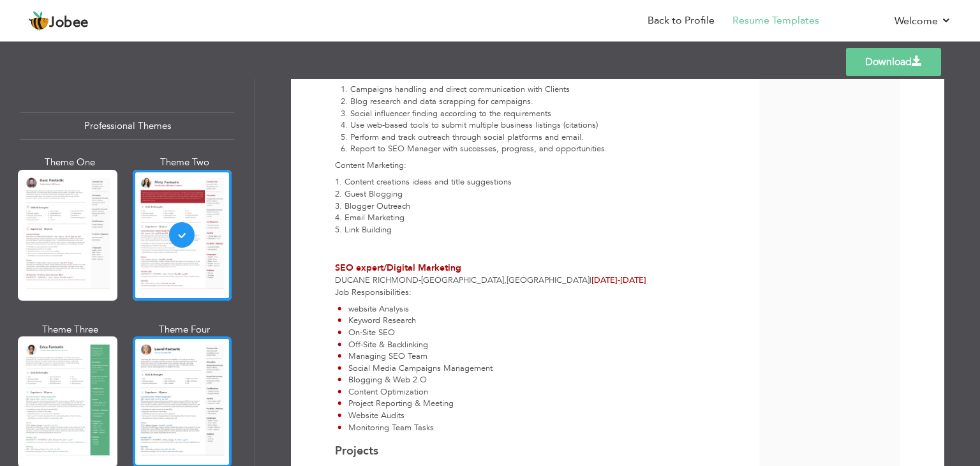  I want to click on a: Download, so click(894, 62).